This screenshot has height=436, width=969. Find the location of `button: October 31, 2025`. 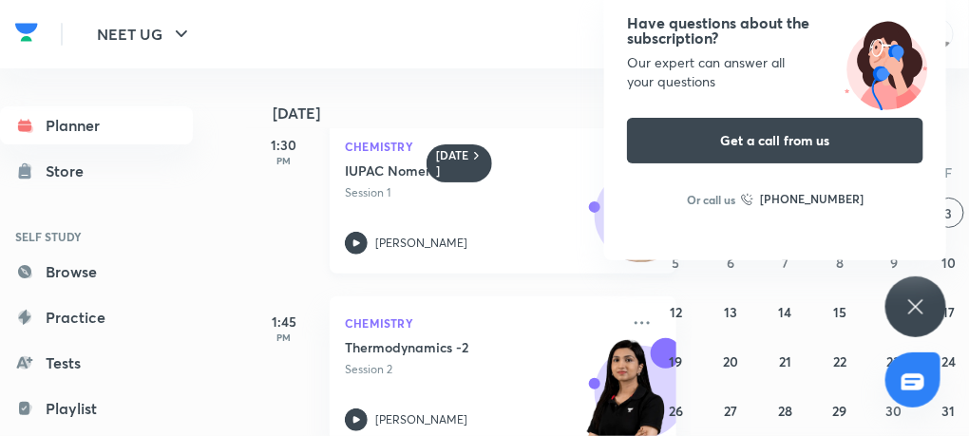

button: October 31, 2025 is located at coordinates (949, 411).